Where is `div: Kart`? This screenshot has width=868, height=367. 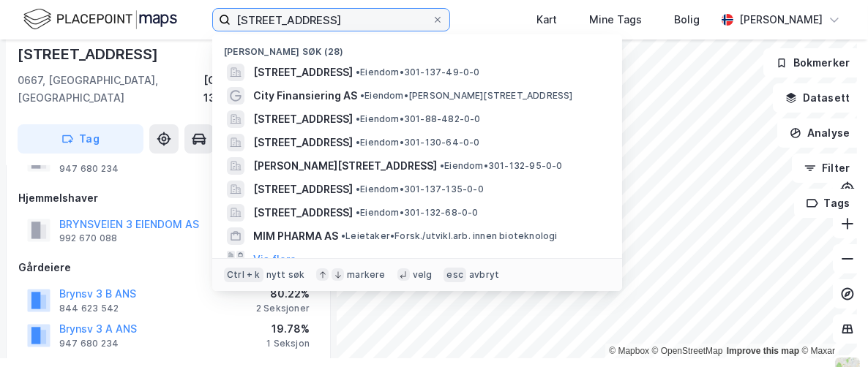
div: Kart is located at coordinates (547, 20).